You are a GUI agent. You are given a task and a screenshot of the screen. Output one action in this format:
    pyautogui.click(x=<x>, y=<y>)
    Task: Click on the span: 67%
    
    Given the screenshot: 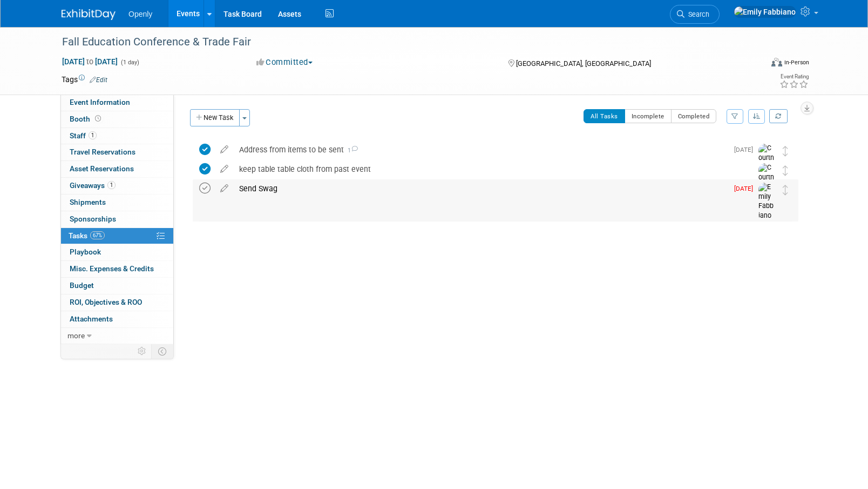 What is the action you would take?
    pyautogui.click(x=97, y=235)
    